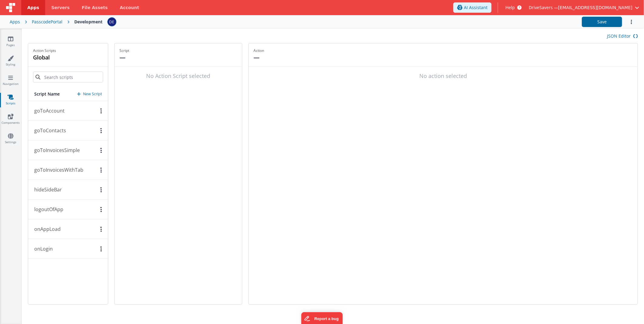  I want to click on button: Save, so click(602, 22).